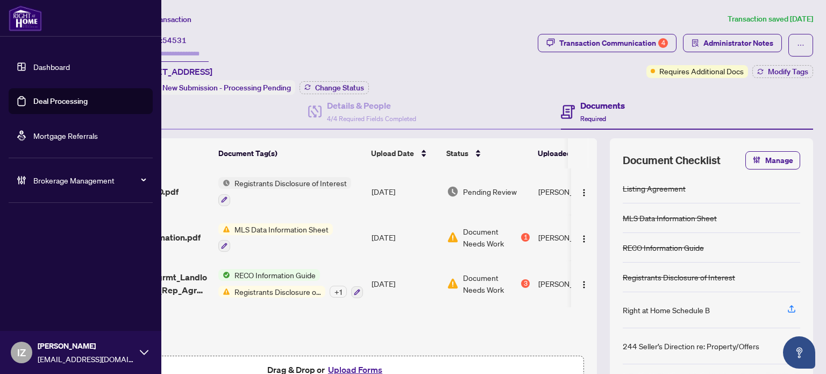 This screenshot has width=826, height=374. I want to click on div: 244 Seller’s Direction re: Property/Offers, so click(691, 346).